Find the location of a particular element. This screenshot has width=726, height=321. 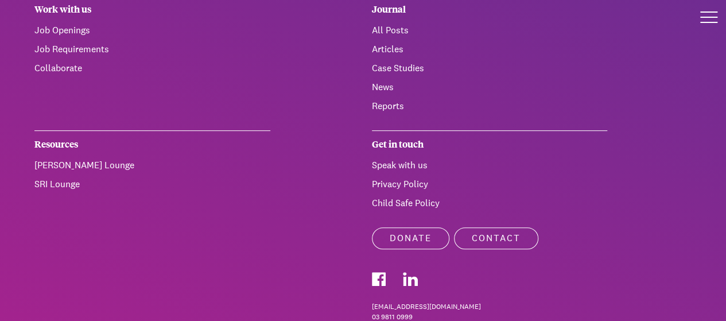

img: korus-connect%2Fa5231a53-c643-404c-9a3c-f2100ea27fde_linkedin.svg is located at coordinates (410, 279).